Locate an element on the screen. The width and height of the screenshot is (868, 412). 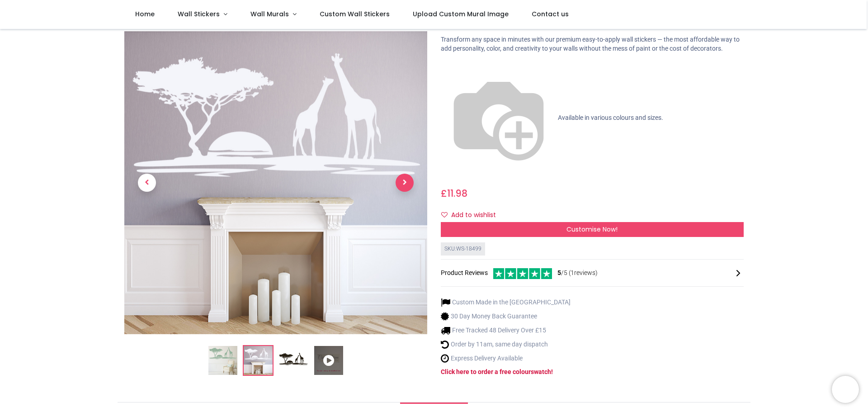
span: Upload Custom Mural Image is located at coordinates (460, 14).